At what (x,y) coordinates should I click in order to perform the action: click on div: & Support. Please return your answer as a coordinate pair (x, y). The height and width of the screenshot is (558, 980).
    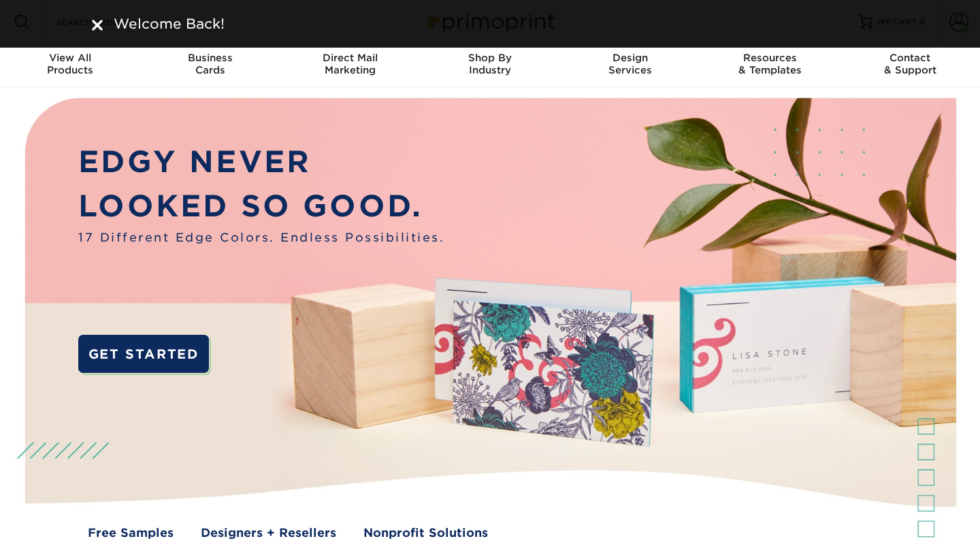
    Looking at the image, I should click on (910, 64).